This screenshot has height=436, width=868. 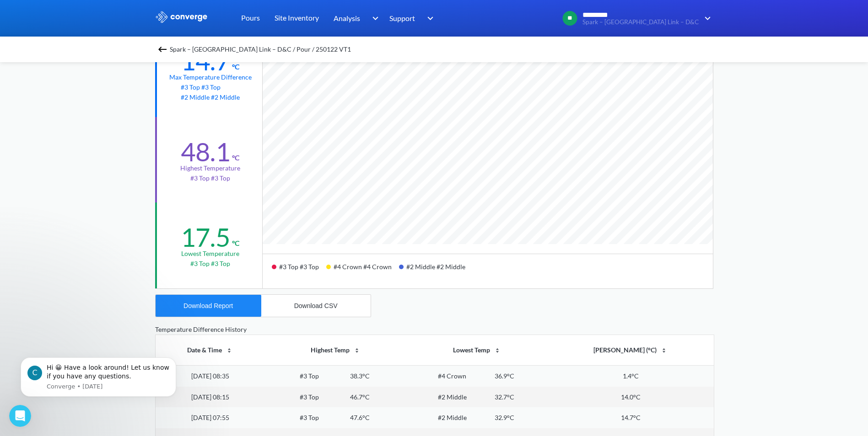 I want to click on div: 32.7°C, so click(x=504, y=398).